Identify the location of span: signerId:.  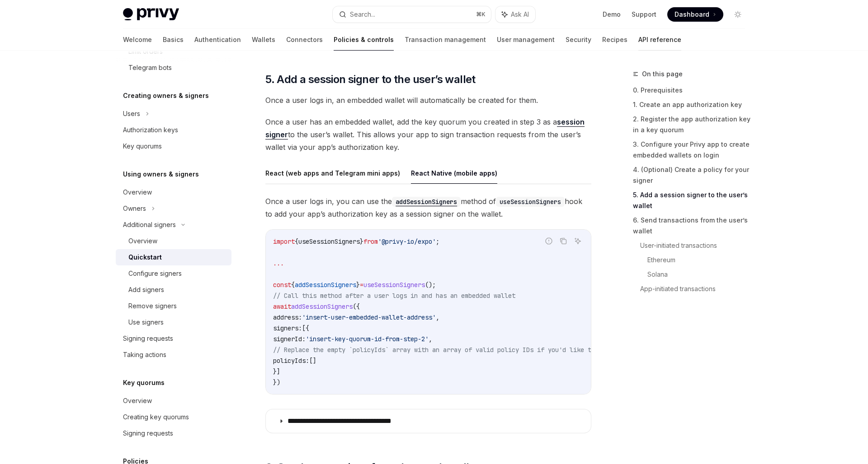
(289, 339).